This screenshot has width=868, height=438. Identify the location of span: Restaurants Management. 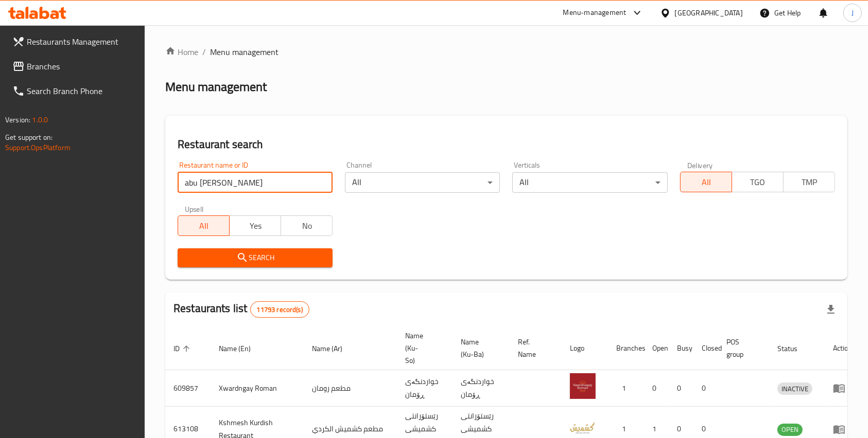
(82, 42).